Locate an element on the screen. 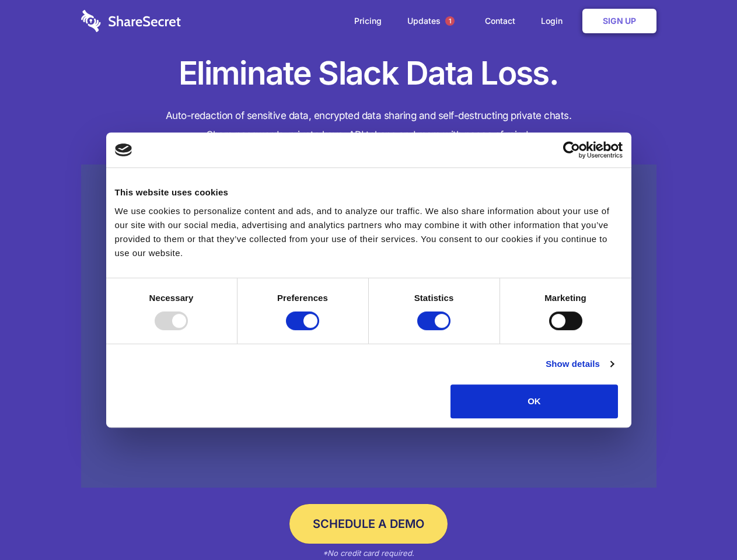 This screenshot has height=560, width=737. strong: Statistics is located at coordinates (434, 297).